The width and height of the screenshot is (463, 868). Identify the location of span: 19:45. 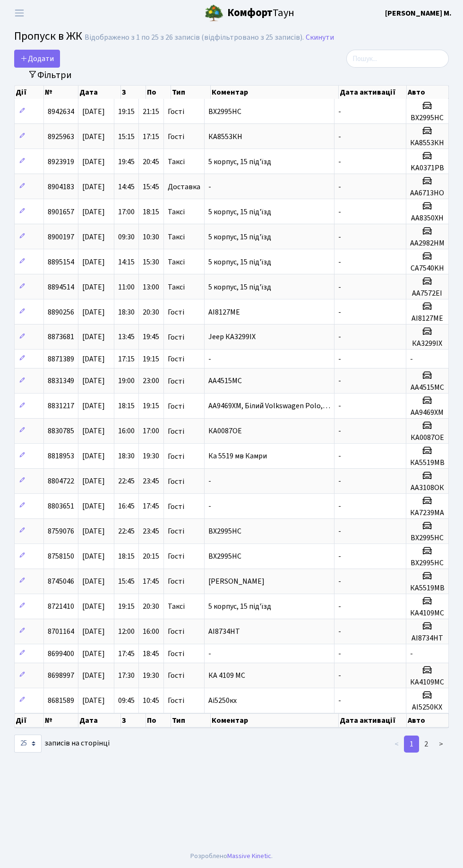
(151, 337).